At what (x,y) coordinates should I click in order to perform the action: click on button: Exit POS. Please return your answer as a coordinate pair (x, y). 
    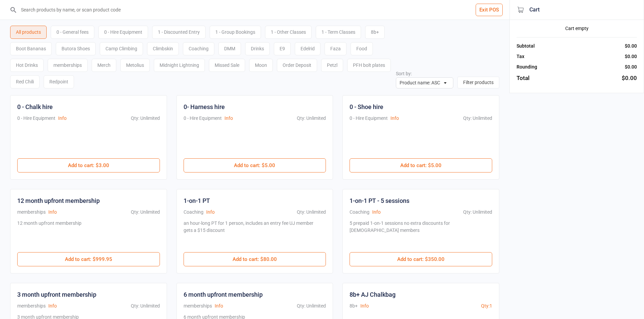
    Looking at the image, I should click on (489, 10).